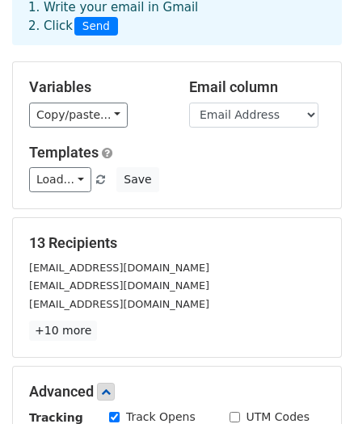 This screenshot has height=424, width=354. I want to click on h5: Email column, so click(257, 87).